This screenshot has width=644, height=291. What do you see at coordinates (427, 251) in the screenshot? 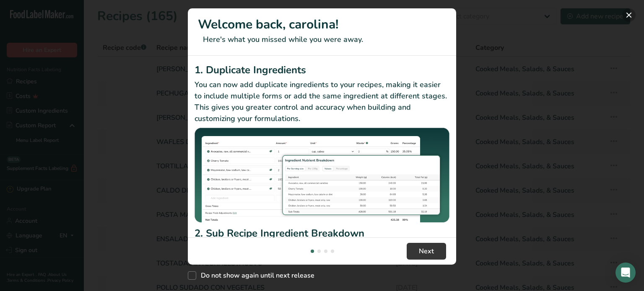
I see `button: Next` at bounding box center [427, 251].